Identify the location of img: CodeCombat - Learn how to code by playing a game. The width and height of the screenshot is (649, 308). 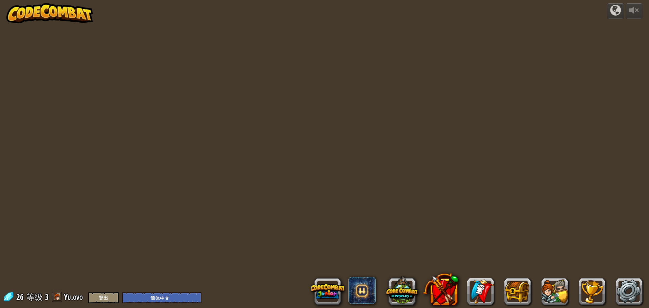
(50, 13).